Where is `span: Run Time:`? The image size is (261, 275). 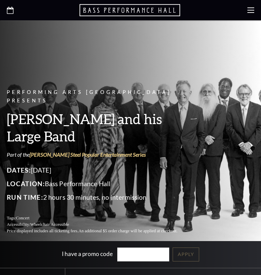 span: Run Time: is located at coordinates (25, 197).